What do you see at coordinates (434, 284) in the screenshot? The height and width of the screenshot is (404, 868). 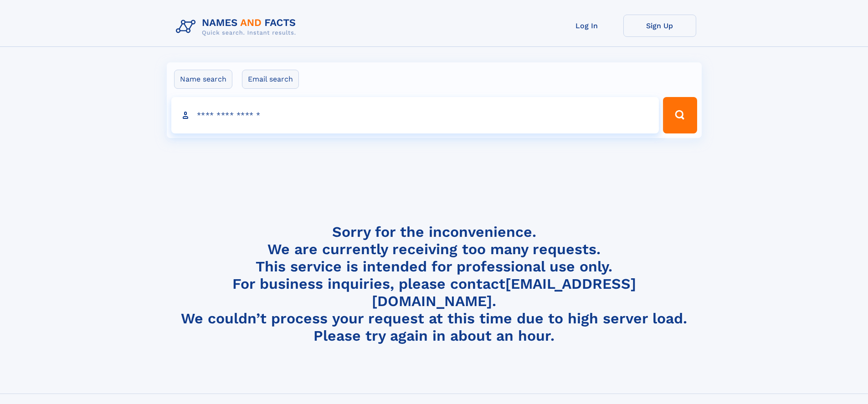 I see `h4: Sorry for the inconvenience. We are currently receiving too many requests. This service is intend...` at bounding box center [434, 284].